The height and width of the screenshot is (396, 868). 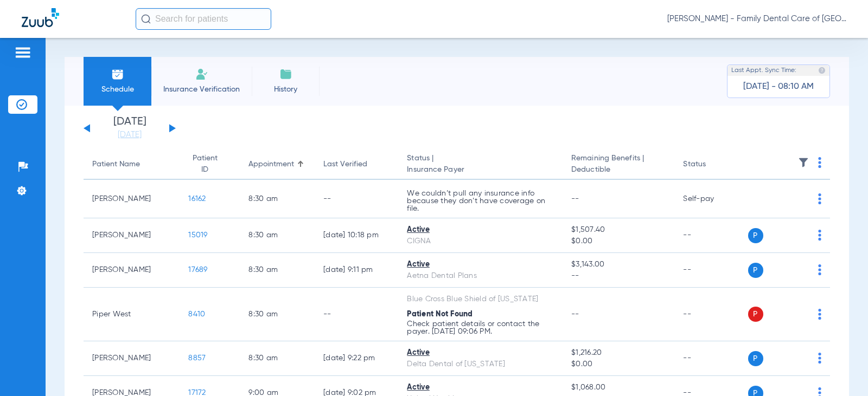 What do you see at coordinates (619, 264) in the screenshot?
I see `span: $3,143.00` at bounding box center [619, 264].